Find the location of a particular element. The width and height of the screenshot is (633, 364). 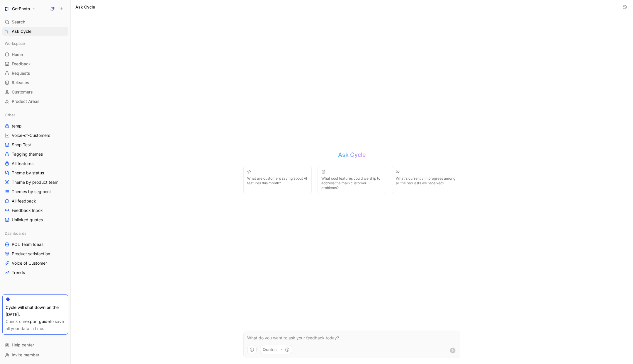

span: Releases is located at coordinates (20, 83).